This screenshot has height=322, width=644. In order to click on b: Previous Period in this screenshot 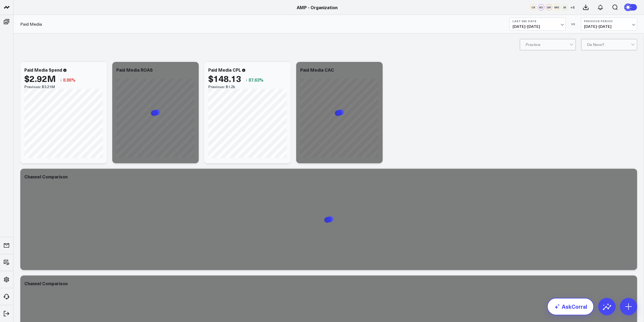, I will do `click(609, 21)`.